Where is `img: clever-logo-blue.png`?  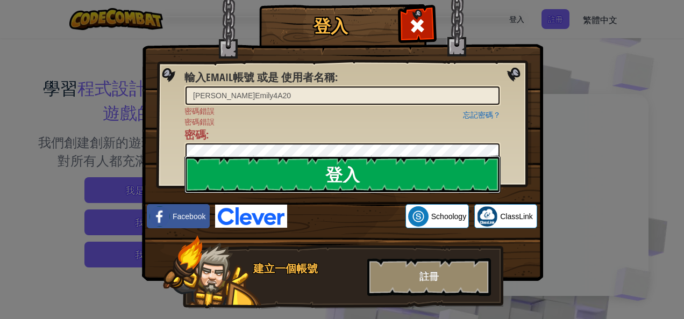 img: clever-logo-blue.png is located at coordinates (251, 216).